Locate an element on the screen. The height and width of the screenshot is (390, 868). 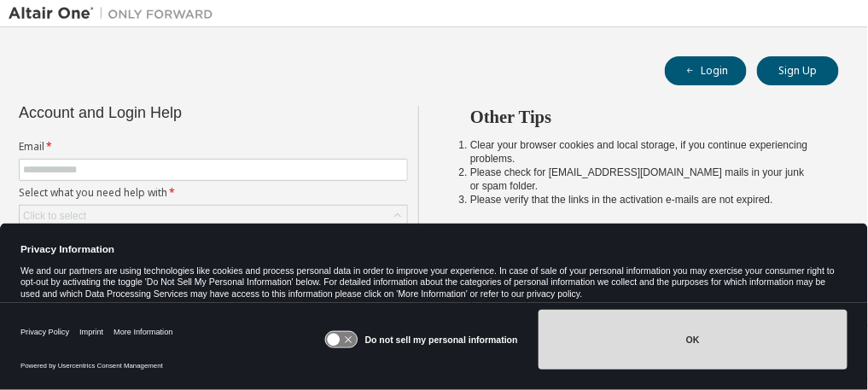
li: Clear your browser cookies and local storage, if you continue experiencing problems. is located at coordinates (640, 152).